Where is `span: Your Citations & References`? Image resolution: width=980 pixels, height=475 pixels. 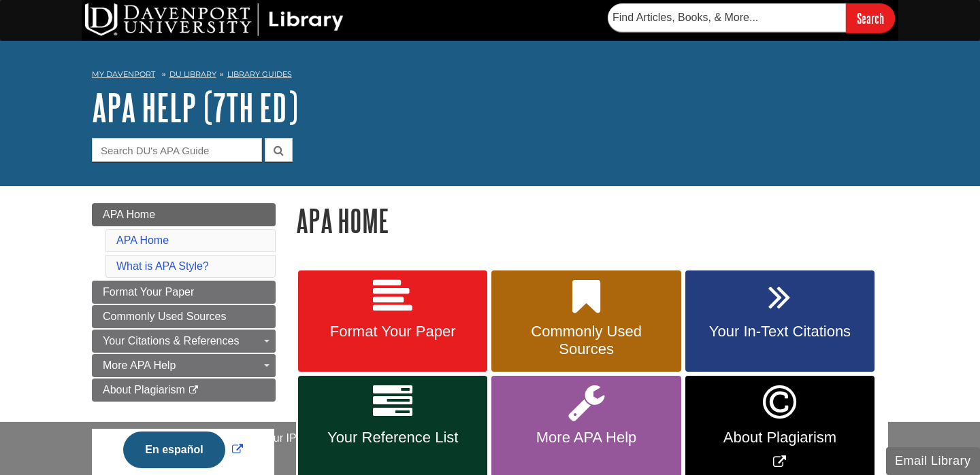
span: Your Citations & References is located at coordinates (171, 341).